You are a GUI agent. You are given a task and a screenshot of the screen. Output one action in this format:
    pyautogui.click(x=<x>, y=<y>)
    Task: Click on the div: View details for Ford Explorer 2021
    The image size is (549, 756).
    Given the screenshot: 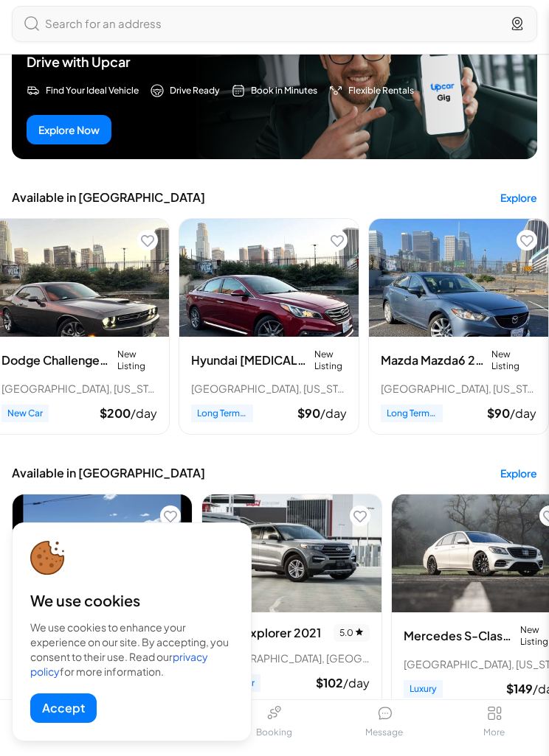 What is the action you would take?
    pyautogui.click(x=292, y=602)
    